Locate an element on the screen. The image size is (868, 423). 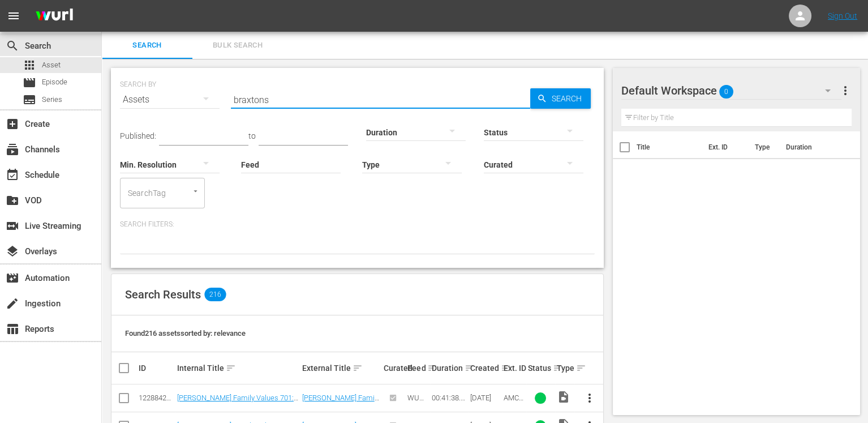
span: VOD is located at coordinates (13, 200).